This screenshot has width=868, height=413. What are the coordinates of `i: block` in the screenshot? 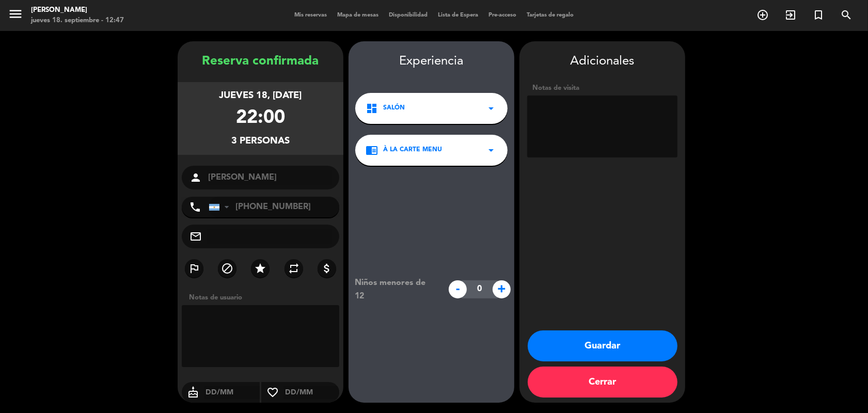 It's located at (227, 268).